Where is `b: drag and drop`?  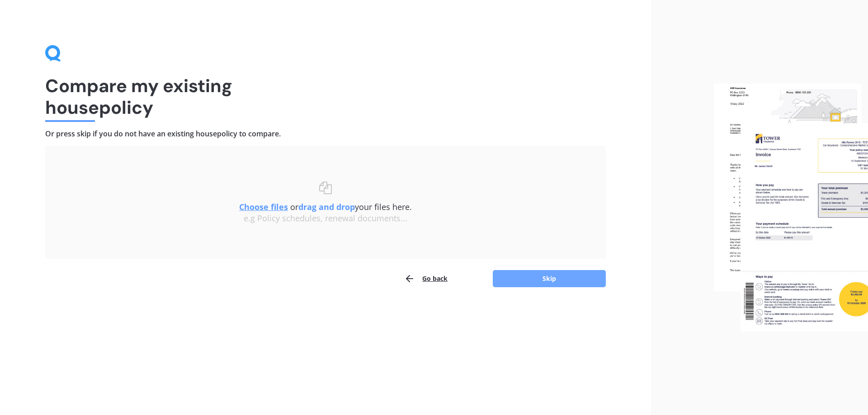 b: drag and drop is located at coordinates (327, 207).